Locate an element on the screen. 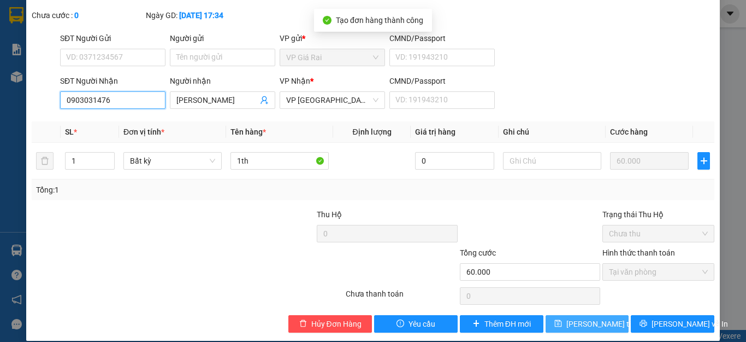  span: SL is located at coordinates (69, 132).